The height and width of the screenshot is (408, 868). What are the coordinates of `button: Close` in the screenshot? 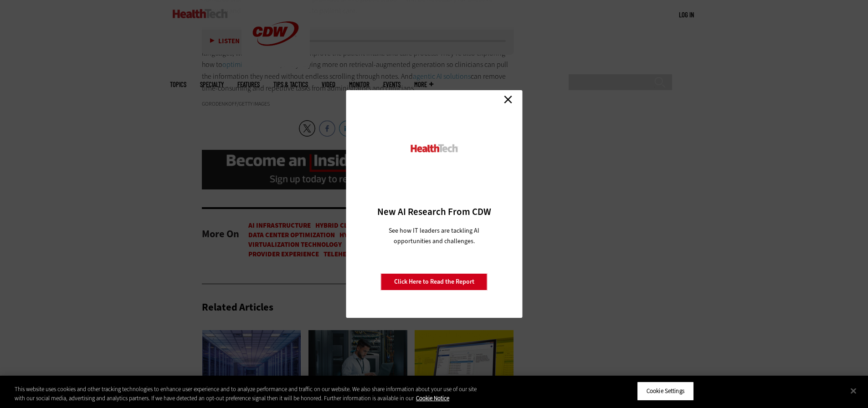 It's located at (853, 391).